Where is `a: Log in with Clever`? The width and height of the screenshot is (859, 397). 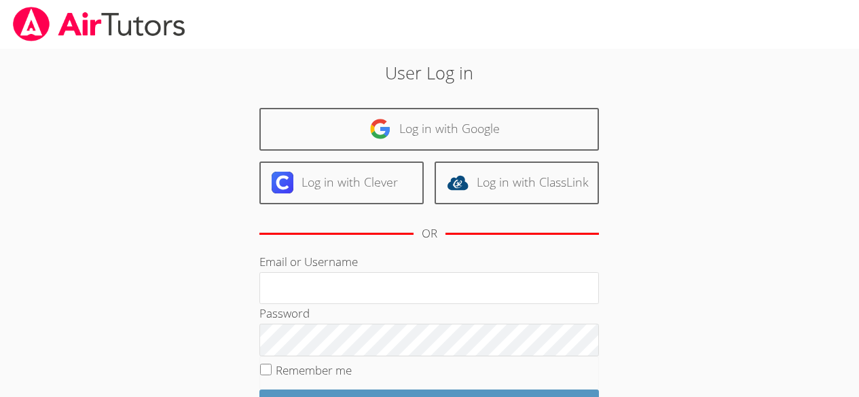
a: Log in with Clever is located at coordinates (342, 183).